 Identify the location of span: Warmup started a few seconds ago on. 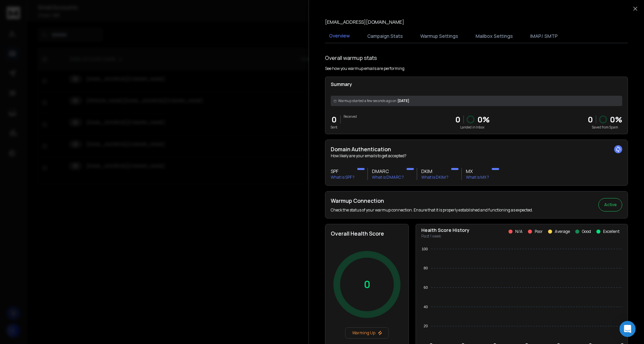
(367, 101).